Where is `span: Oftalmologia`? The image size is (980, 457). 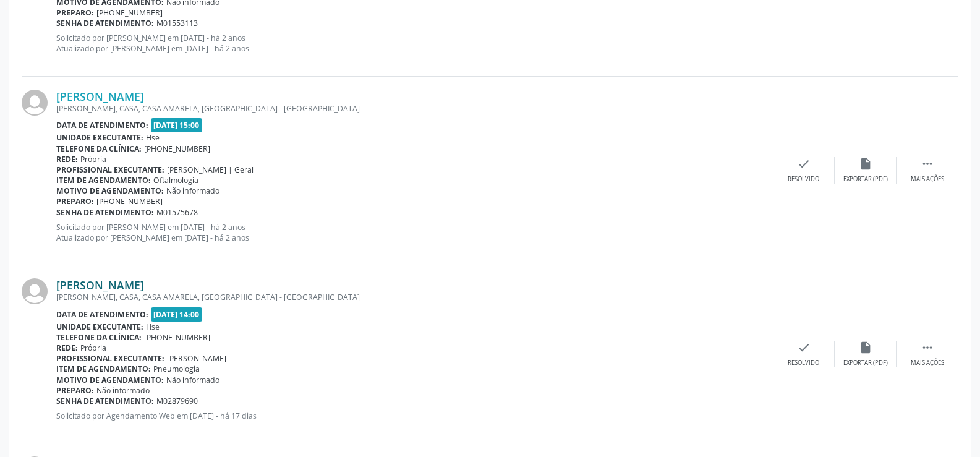
span: Oftalmologia is located at coordinates (176, 180).